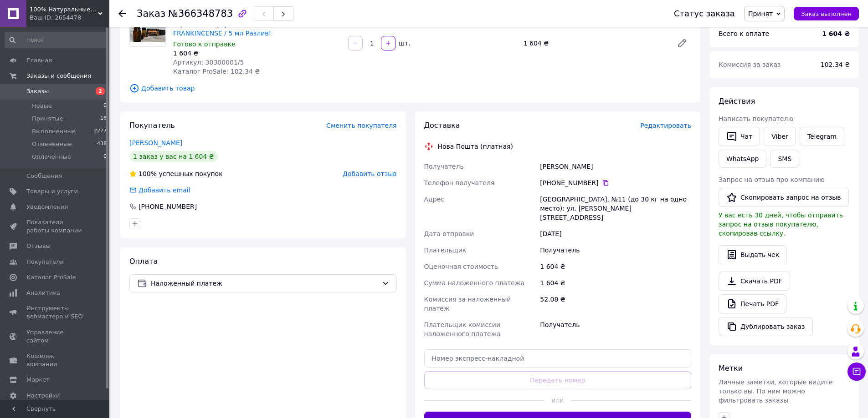 The height and width of the screenshot is (418, 868). What do you see at coordinates (752, 255) in the screenshot?
I see `button: Выдать чек` at bounding box center [752, 255].